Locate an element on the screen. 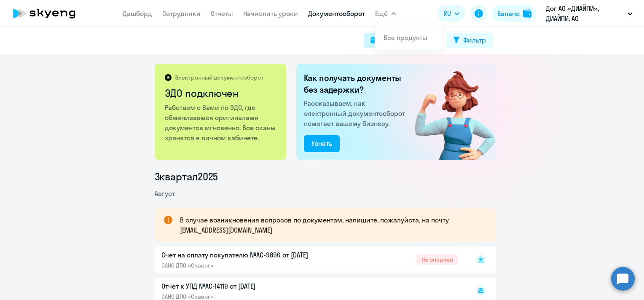 Image resolution: width=644 pixels, height=300 pixels. a: Документооборот is located at coordinates (336, 13).